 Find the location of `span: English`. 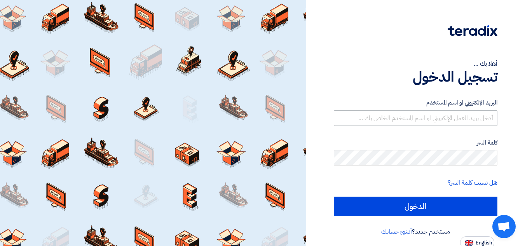

span: English is located at coordinates (484, 243).